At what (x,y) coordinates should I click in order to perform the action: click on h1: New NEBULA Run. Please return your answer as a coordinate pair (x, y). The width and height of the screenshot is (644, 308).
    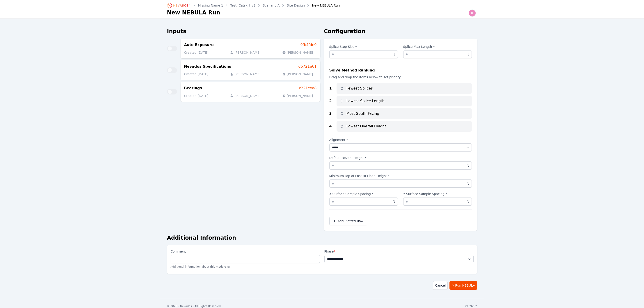
    Looking at the image, I should click on (193, 13).